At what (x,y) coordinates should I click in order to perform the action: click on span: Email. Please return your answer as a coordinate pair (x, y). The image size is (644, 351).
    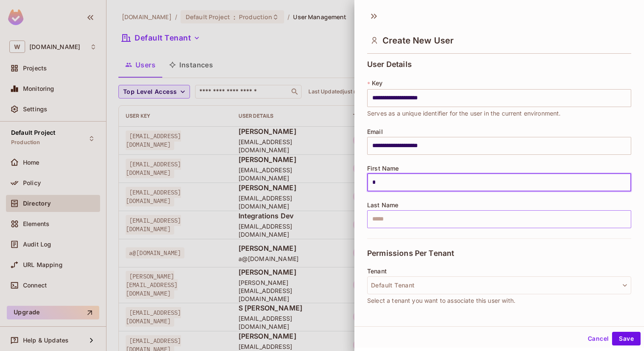
    Looking at the image, I should click on (375, 132).